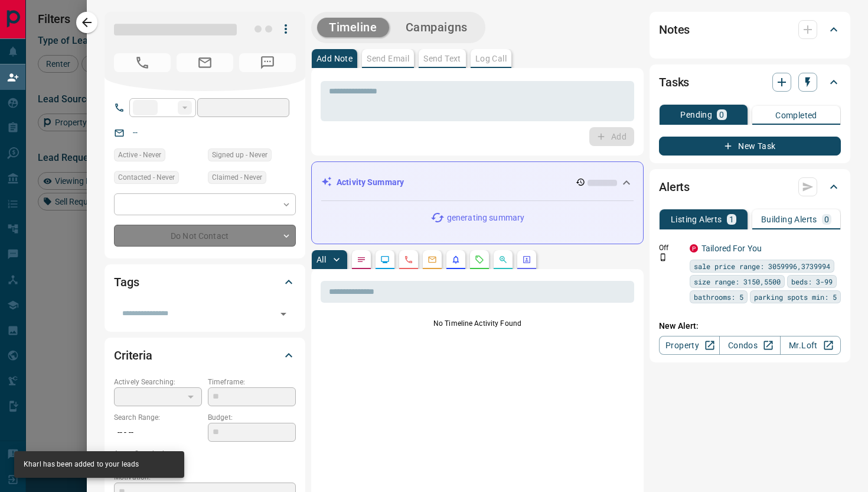 The height and width of the screenshot is (492, 868). I want to click on div: Alerts, so click(750, 186).